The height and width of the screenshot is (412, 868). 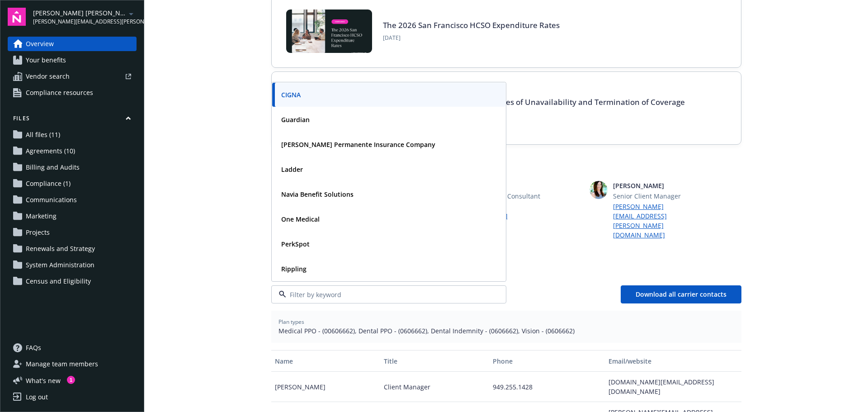 What do you see at coordinates (72, 183) in the screenshot?
I see `a: Compliance (1)` at bounding box center [72, 183].